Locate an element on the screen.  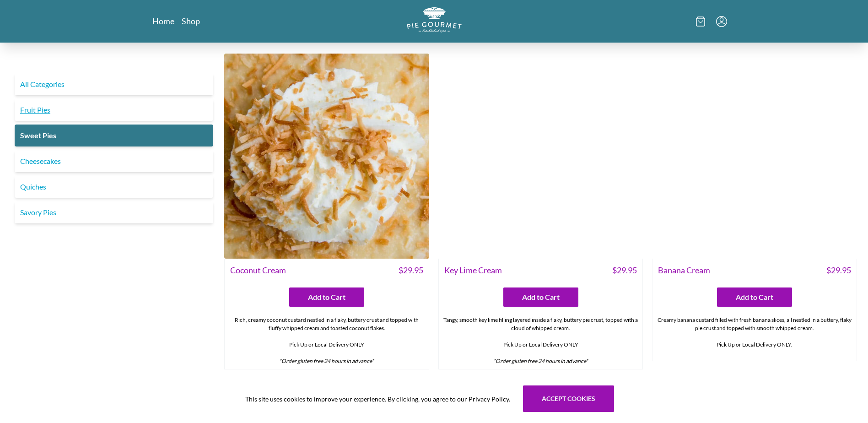
a: Cheesecakes is located at coordinates (114, 161).